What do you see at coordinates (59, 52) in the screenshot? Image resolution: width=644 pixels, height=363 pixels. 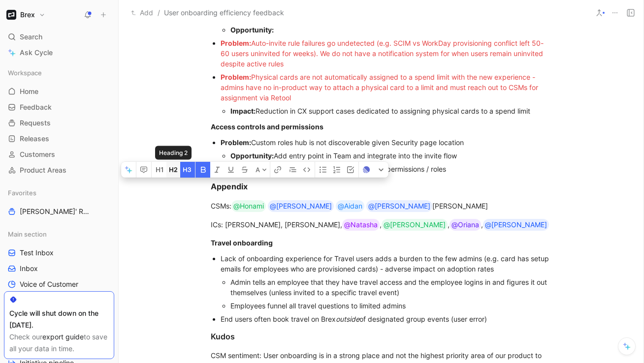 I see `a: Ask Cycle` at bounding box center [59, 52].